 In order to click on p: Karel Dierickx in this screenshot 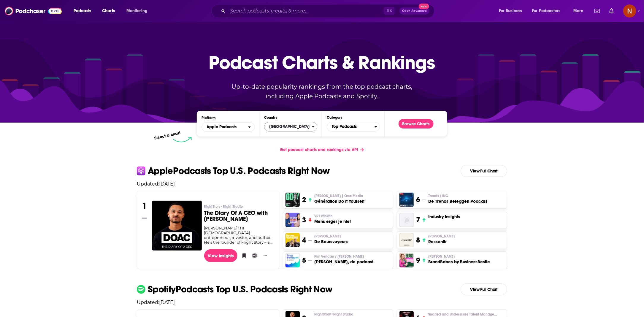, I will do `click(331, 236)`.